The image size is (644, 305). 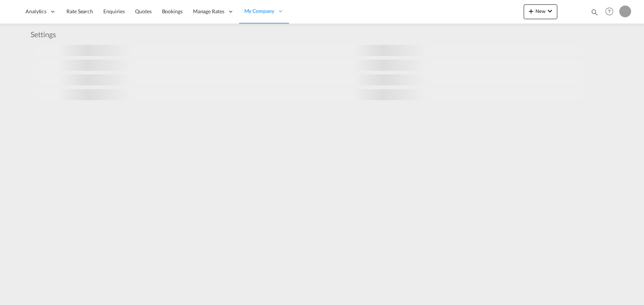 What do you see at coordinates (550, 11) in the screenshot?
I see `md-icon: icon-chevron-down` at bounding box center [550, 11].